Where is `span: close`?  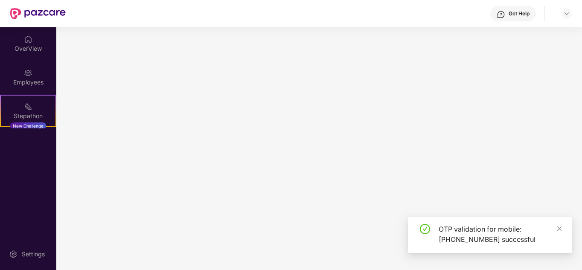
span: close is located at coordinates (560, 229).